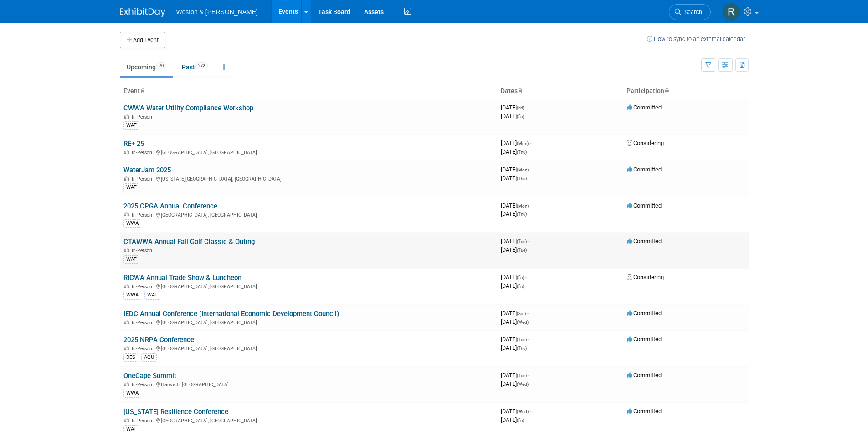  What do you see at coordinates (149, 357) in the screenshot?
I see `div: AQU` at bounding box center [149, 357].